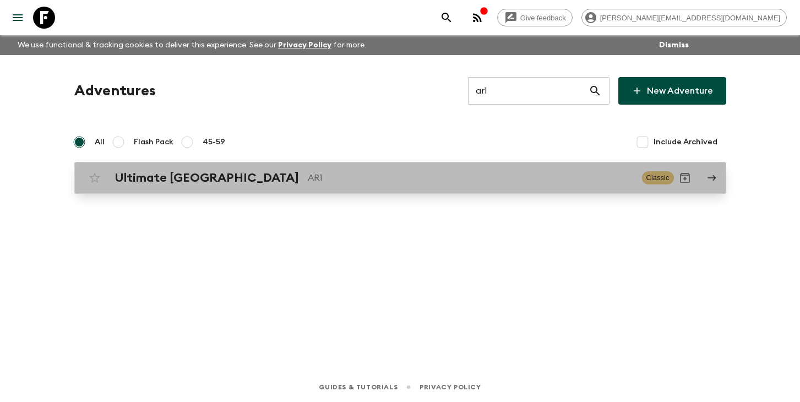 The width and height of the screenshot is (800, 402). What do you see at coordinates (674, 45) in the screenshot?
I see `button: Dismiss` at bounding box center [674, 45].